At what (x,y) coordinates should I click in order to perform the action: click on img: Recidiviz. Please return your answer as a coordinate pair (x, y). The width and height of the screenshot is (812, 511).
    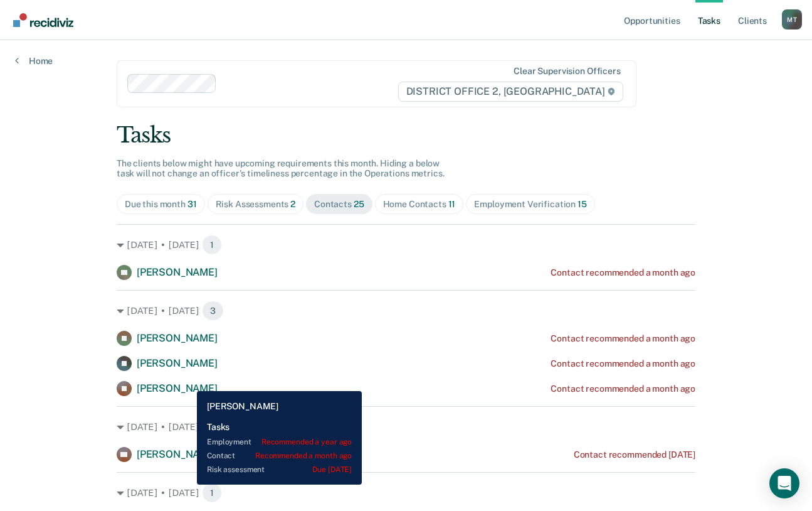
    Looking at the image, I should click on (43, 20).